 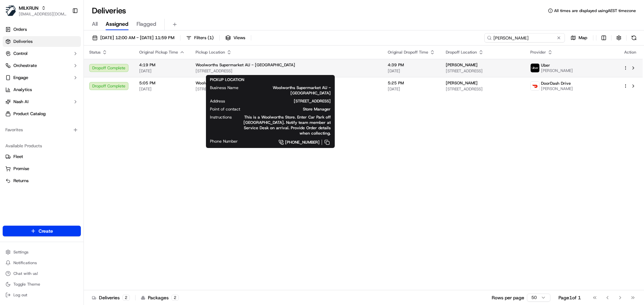 I want to click on button: Promise, so click(x=42, y=169).